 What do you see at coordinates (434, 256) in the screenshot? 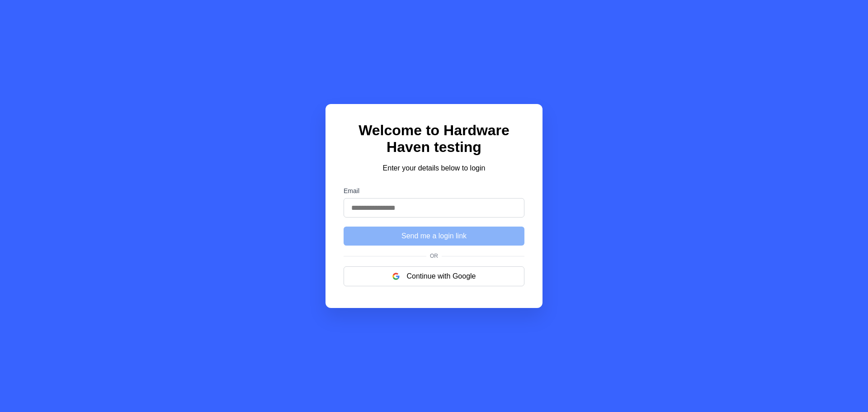
I see `span: Or` at bounding box center [434, 256].